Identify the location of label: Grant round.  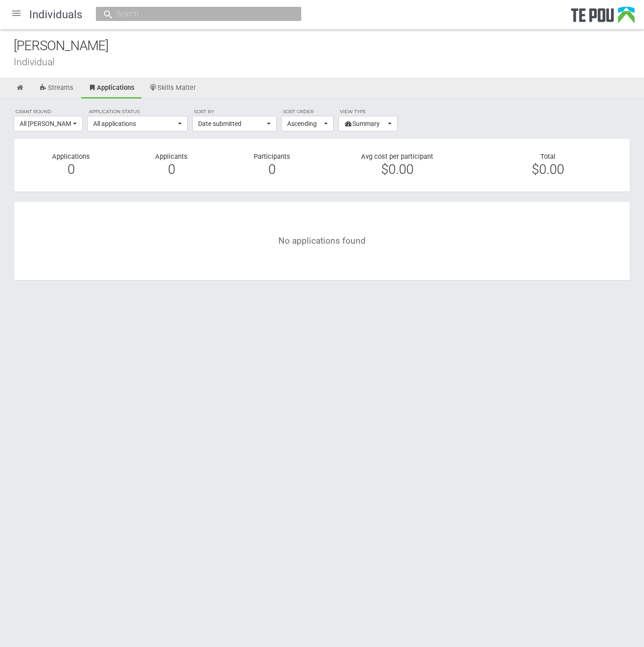
(48, 112).